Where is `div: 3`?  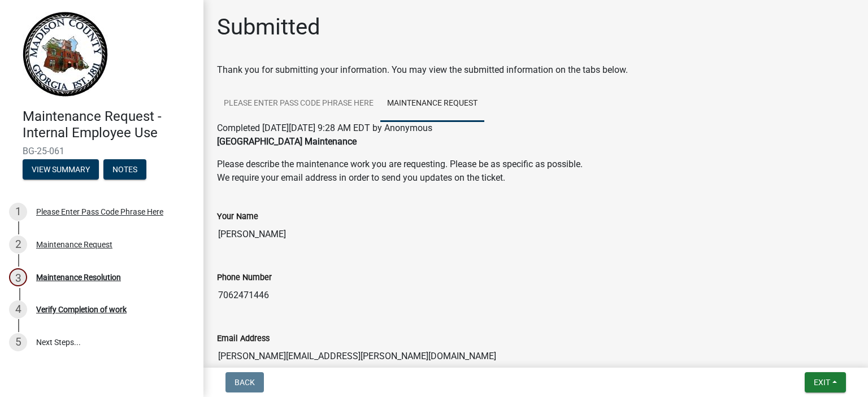 div: 3 is located at coordinates (18, 277).